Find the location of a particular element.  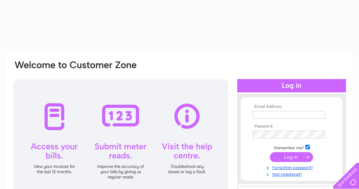

th: Email Address: is located at coordinates (292, 107).